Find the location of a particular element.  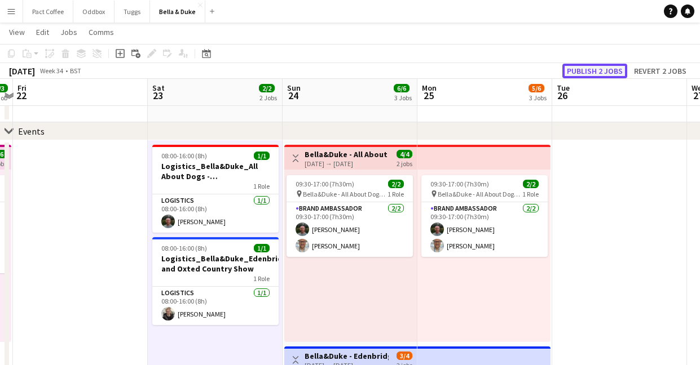

span: Tue is located at coordinates (563, 88).